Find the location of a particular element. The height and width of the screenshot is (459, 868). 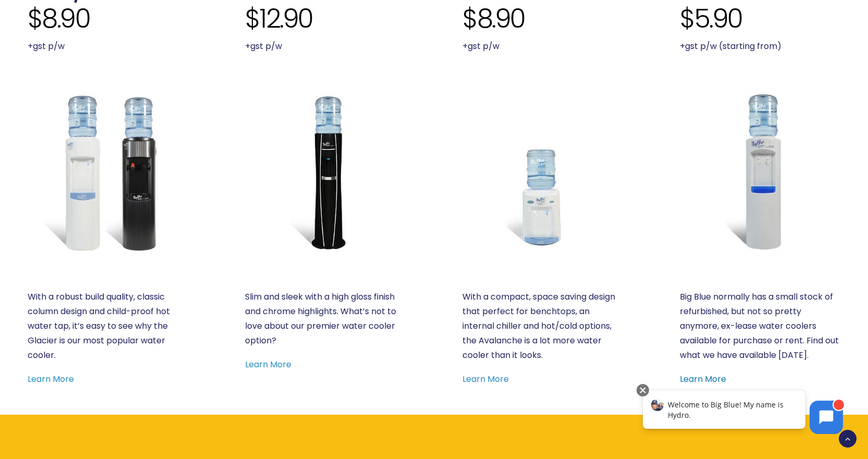

span: $5.90 is located at coordinates (711, 18).